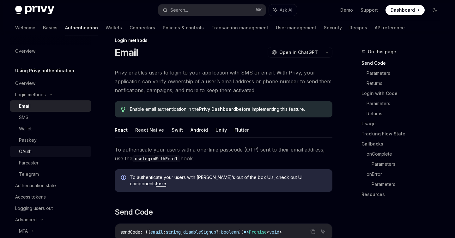 This screenshot has height=238, width=455. What do you see at coordinates (25, 152) in the screenshot?
I see `div: OAuth` at bounding box center [25, 152].